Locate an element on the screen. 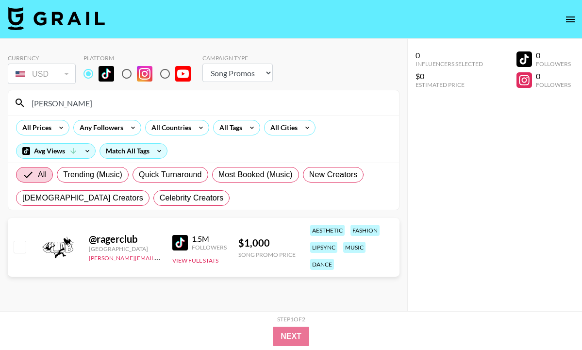 The height and width of the screenshot is (350, 582). div: USD is located at coordinates (42, 74).